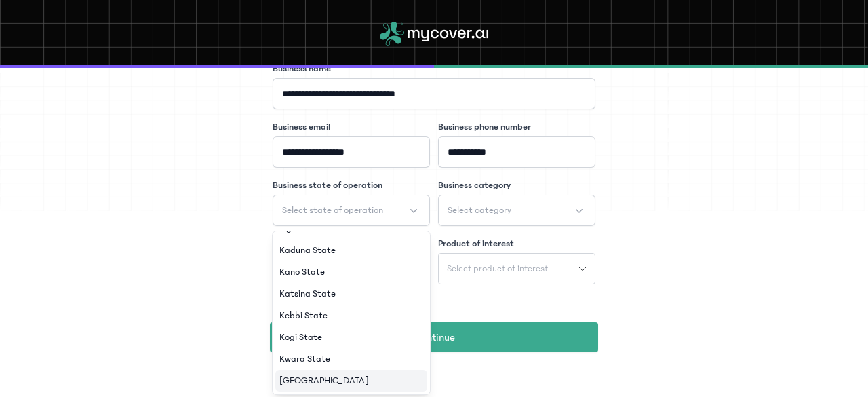 The image size is (868, 397). Describe the element at coordinates (304, 315) in the screenshot. I see `span: Kebbi State` at that location.